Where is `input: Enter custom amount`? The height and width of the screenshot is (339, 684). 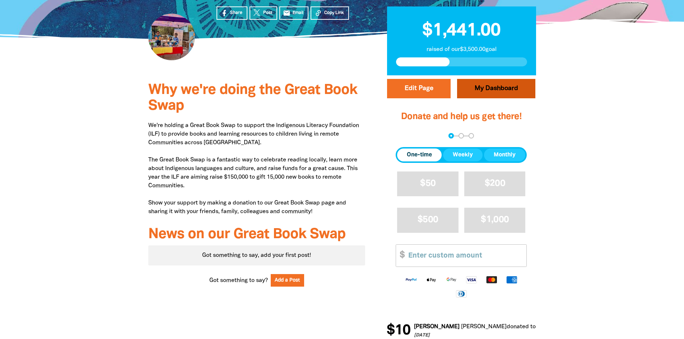 input: Enter custom amount is located at coordinates (465, 256).